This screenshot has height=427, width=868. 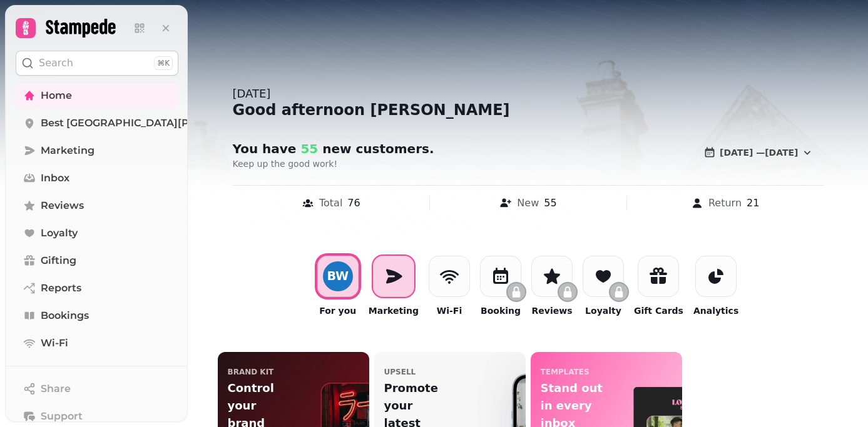 What do you see at coordinates (97, 389) in the screenshot?
I see `button: Share` at bounding box center [97, 389].